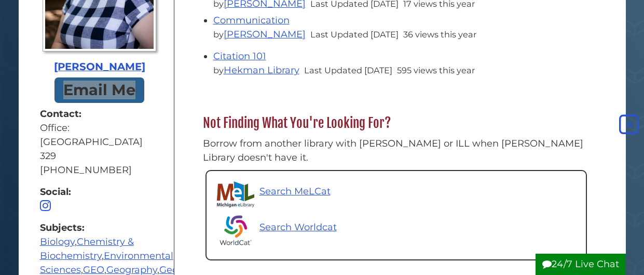  What do you see at coordinates (295, 191) in the screenshot?
I see `p: Search MeLCat` at bounding box center [295, 191].